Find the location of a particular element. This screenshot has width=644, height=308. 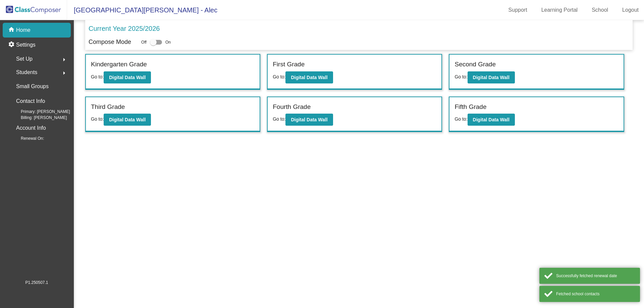

p: Small Groups is located at coordinates (32, 87).